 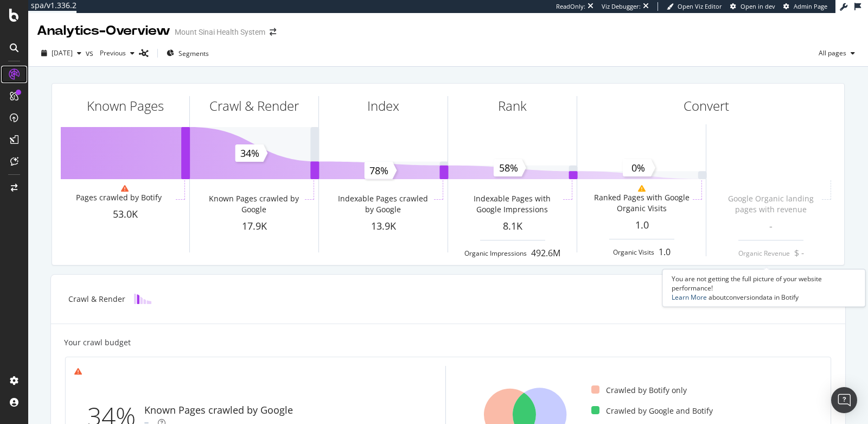 I want to click on div: Crawled by Botify only, so click(x=639, y=391).